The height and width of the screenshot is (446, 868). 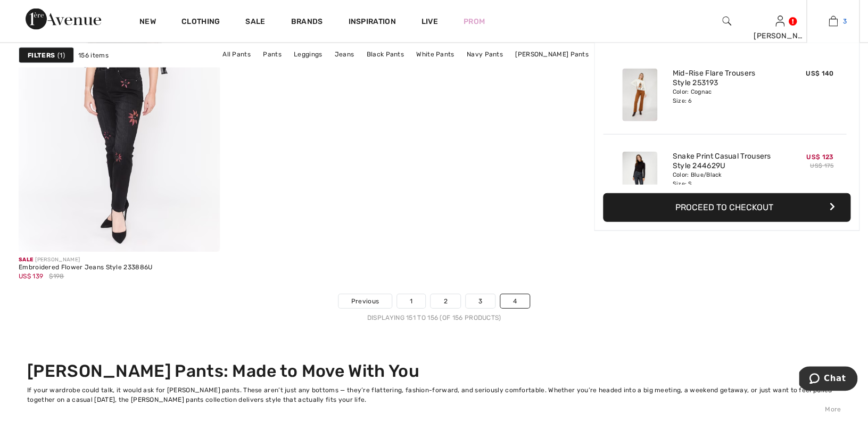 What do you see at coordinates (63, 19) in the screenshot?
I see `img: 1ère Avenue` at bounding box center [63, 19].